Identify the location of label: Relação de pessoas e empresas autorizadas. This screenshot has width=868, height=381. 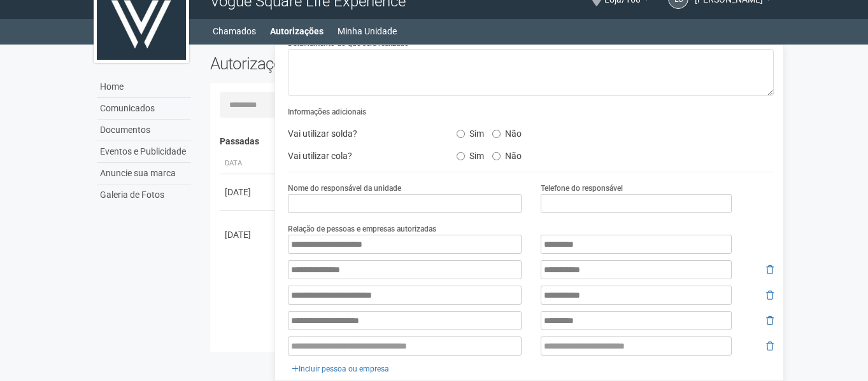
(361, 229).